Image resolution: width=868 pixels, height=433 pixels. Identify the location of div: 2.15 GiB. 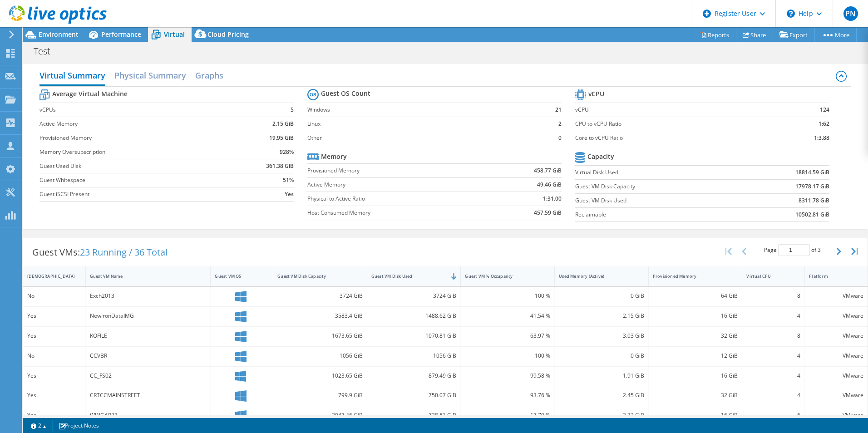
(601, 316).